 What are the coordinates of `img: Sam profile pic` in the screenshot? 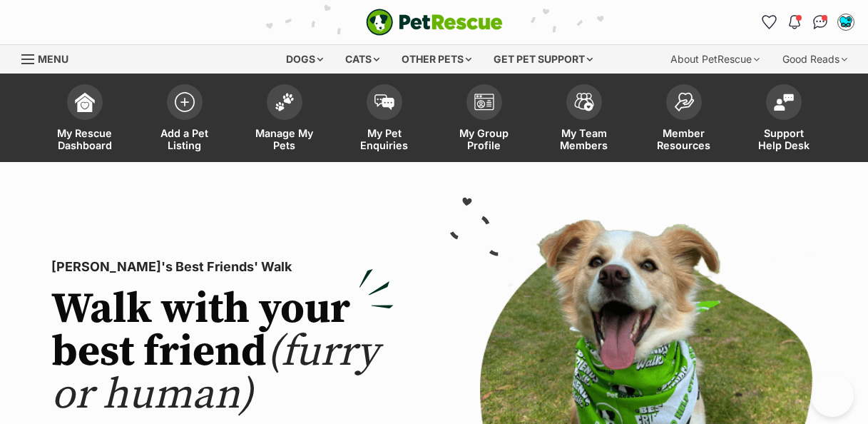 It's located at (846, 22).